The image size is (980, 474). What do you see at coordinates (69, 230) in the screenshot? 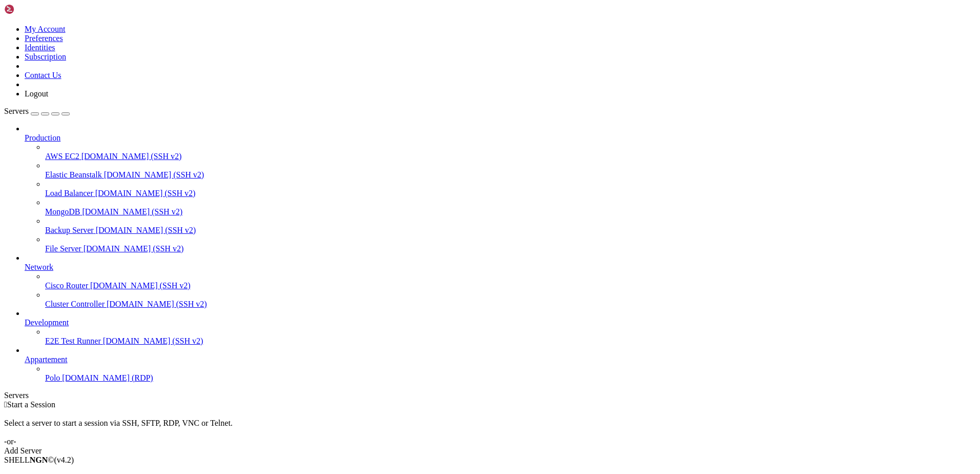
I see `span: Backup Server` at bounding box center [69, 230].